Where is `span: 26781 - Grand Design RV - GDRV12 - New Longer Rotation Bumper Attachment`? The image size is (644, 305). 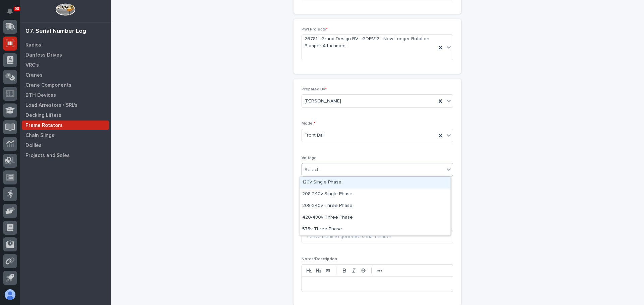 span: 26781 - Grand Design RV - GDRV12 - New Longer Rotation Bumper Attachment is located at coordinates (369, 43).